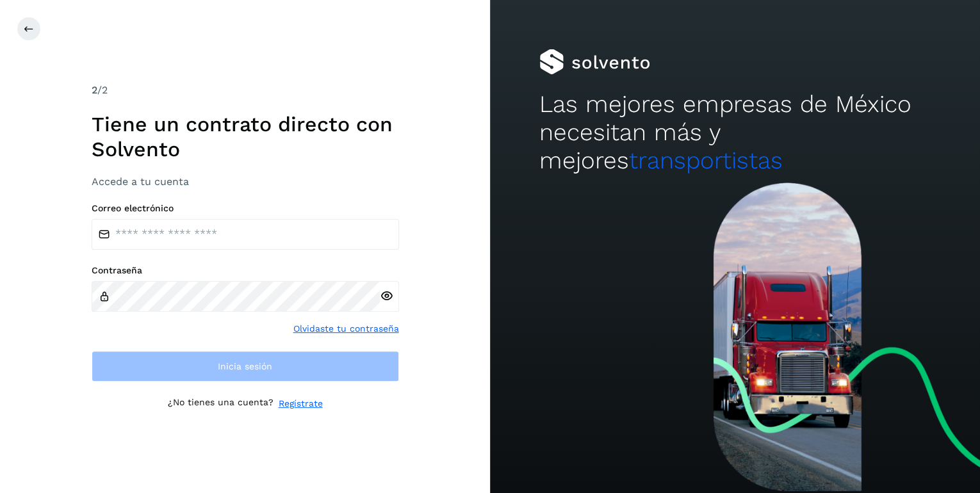  I want to click on span: transportistas, so click(706, 160).